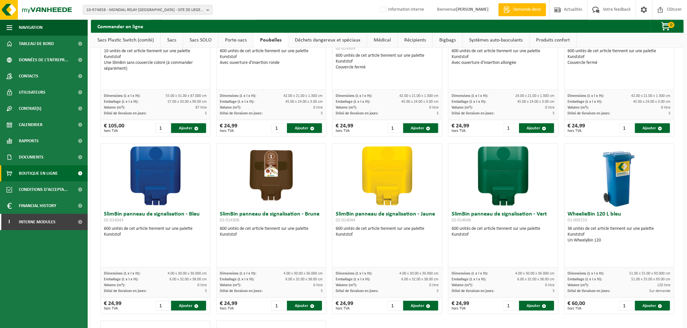 Image resolution: width=687 pixels, height=328 pixels. Describe the element at coordinates (36, 44) in the screenshot. I see `span: Tableau de bord` at that location.